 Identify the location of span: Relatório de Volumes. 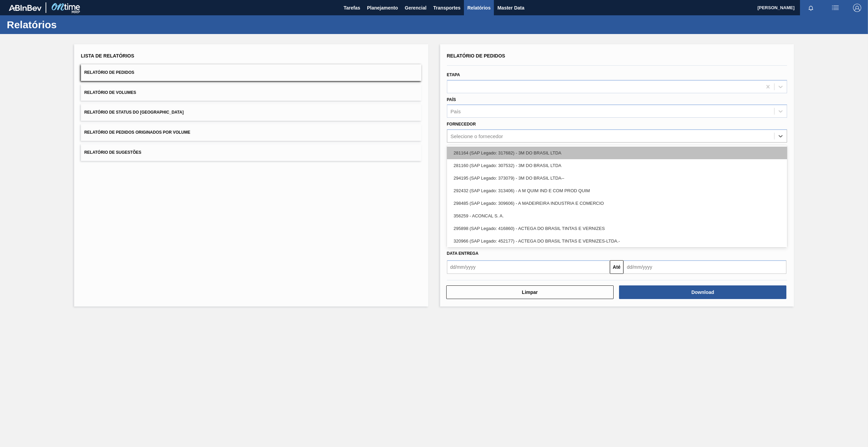
(110, 92).